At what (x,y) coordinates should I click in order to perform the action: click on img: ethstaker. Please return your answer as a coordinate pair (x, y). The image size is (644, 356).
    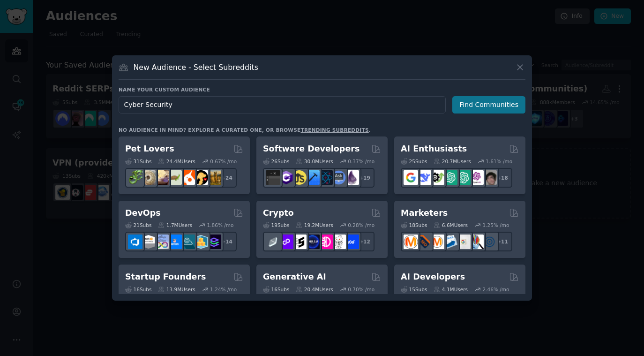
    Looking at the image, I should click on (299, 242).